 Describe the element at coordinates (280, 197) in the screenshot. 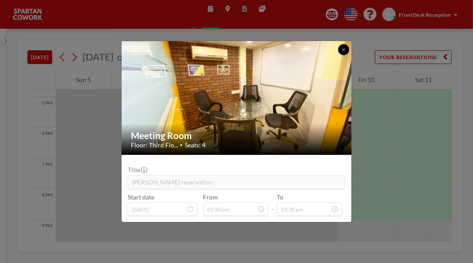

I see `label: To` at that location.